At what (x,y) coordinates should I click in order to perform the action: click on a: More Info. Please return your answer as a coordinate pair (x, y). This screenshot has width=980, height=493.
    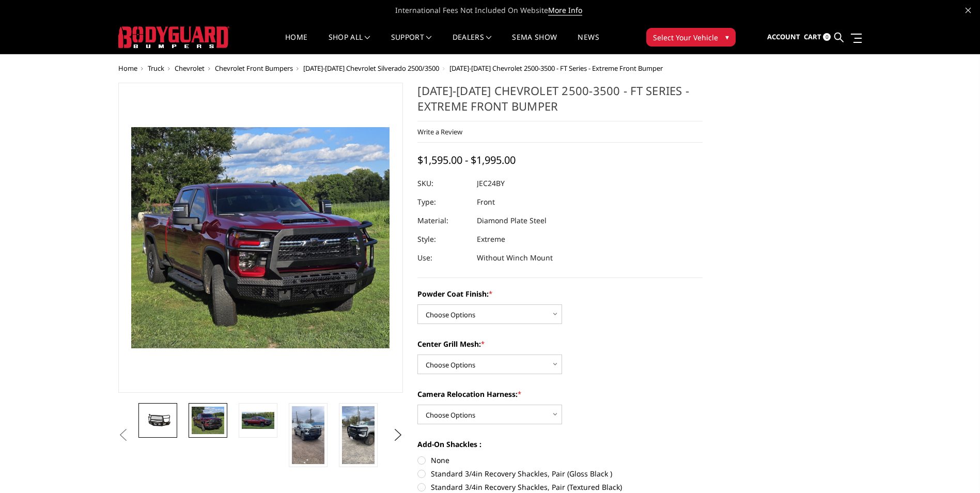
    Looking at the image, I should click on (565, 10).